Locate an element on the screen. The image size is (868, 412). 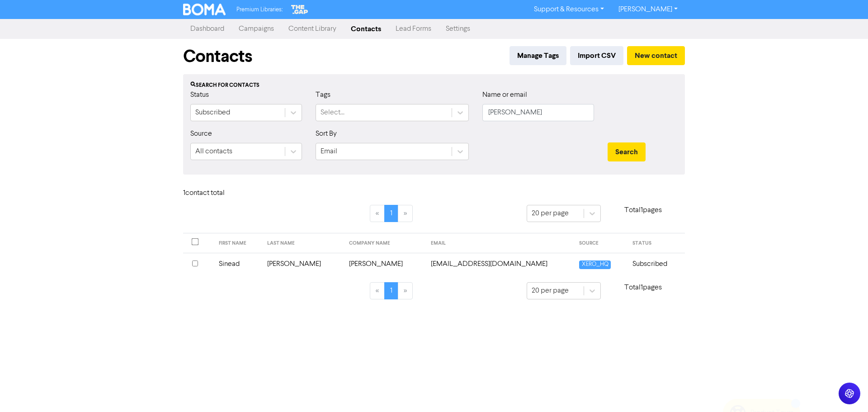
a: Campaigns is located at coordinates (256, 29).